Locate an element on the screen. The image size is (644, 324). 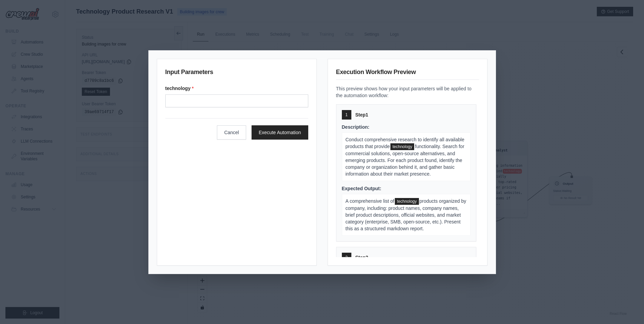
span: A comprehensive list of is located at coordinates (370, 201).